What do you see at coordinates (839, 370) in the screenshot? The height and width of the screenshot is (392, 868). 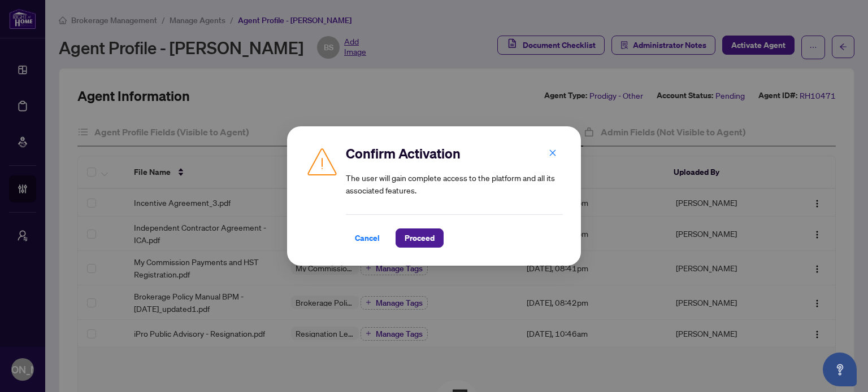 I see `button: Open asap` at bounding box center [839, 370].